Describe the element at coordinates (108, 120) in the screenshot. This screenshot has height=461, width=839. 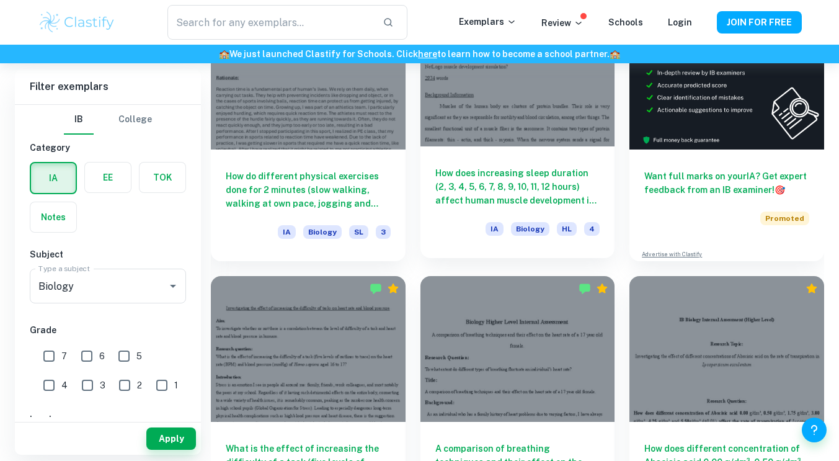
I see `div: Filter type choice` at that location.